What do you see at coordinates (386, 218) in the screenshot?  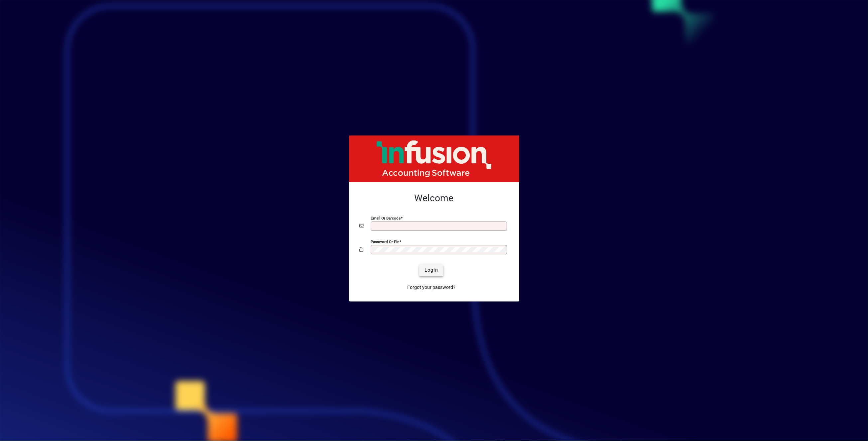 I see `mat-label: Email or Barcode` at bounding box center [386, 218].